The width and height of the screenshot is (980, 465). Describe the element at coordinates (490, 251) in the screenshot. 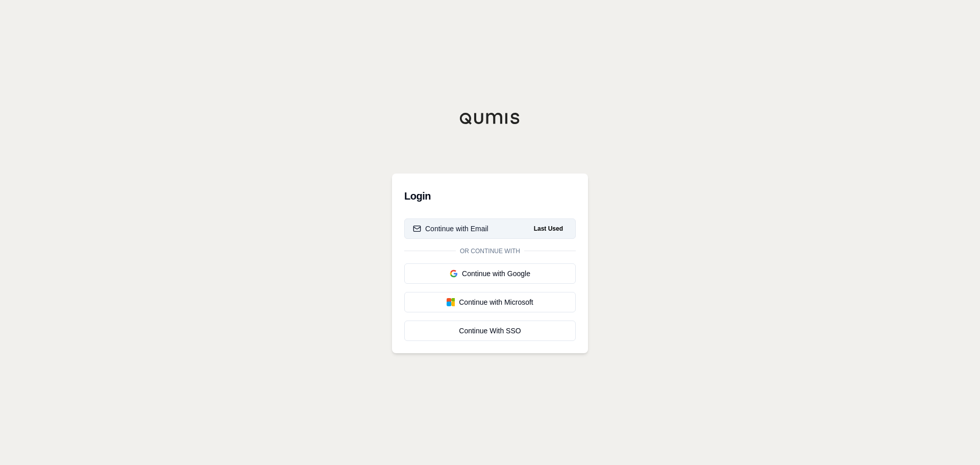

I see `span: Or continue with` at that location.